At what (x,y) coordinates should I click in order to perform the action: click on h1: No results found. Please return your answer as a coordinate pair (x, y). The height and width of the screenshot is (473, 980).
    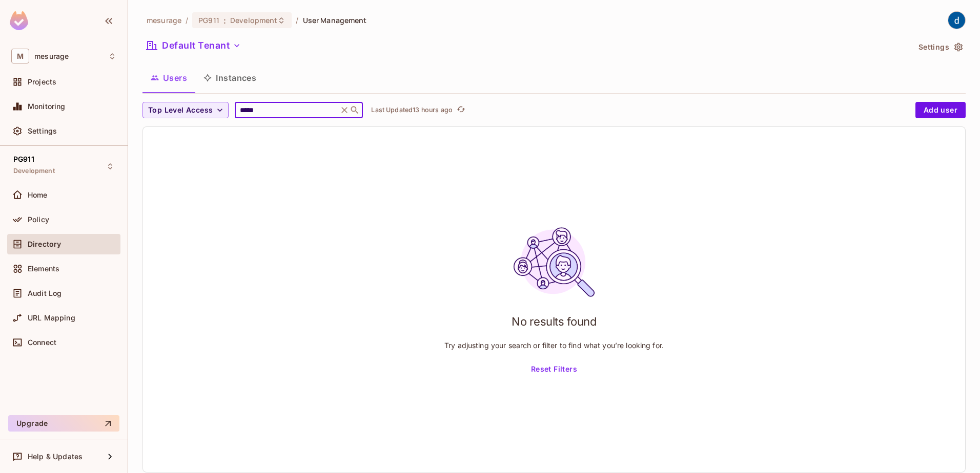
    Looking at the image, I should click on (554, 321).